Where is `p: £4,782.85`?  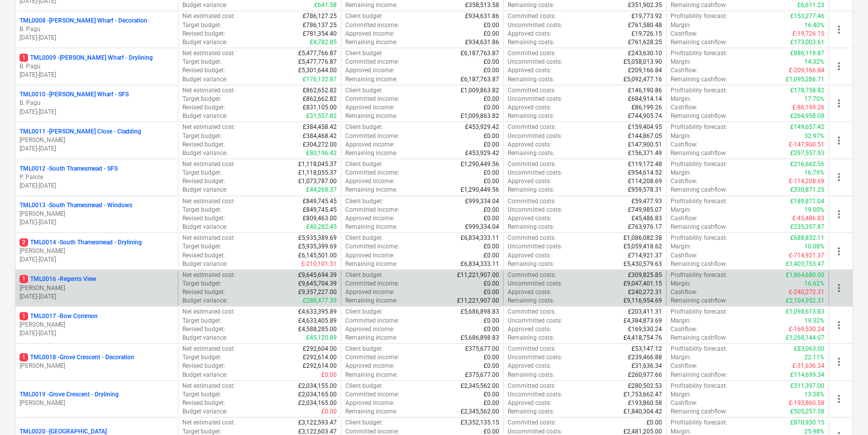 p: £4,782.85 is located at coordinates (324, 42).